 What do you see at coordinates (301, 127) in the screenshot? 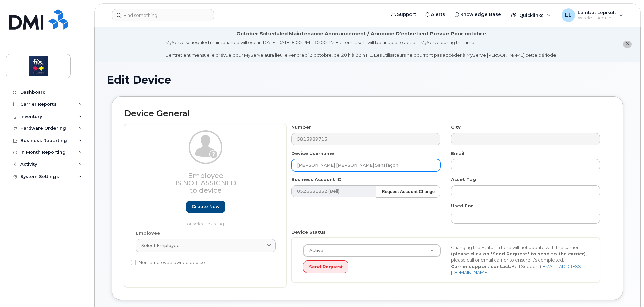
I see `label: Number` at bounding box center [301, 127].